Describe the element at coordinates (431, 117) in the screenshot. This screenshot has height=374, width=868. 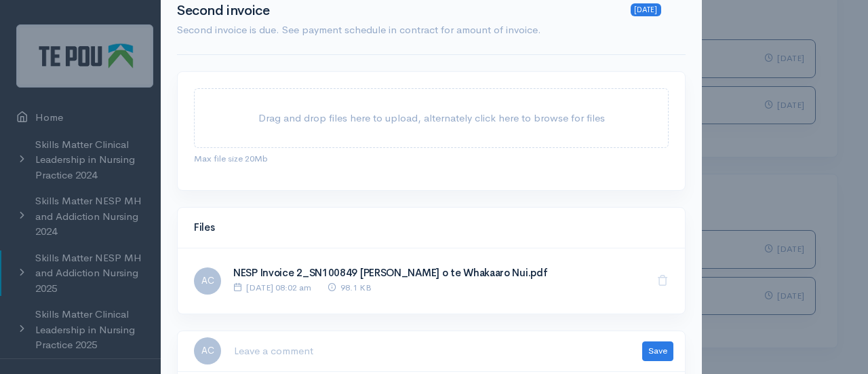
I see `span: Drag and drop files here to upload, alternately click here to browse for files` at that location.